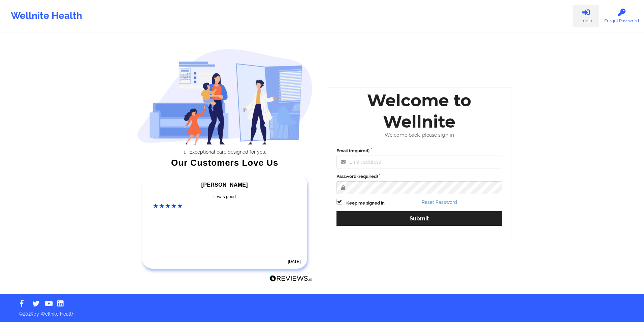  Describe the element at coordinates (291, 279) in the screenshot. I see `a: Reviews.io Logo` at that location.